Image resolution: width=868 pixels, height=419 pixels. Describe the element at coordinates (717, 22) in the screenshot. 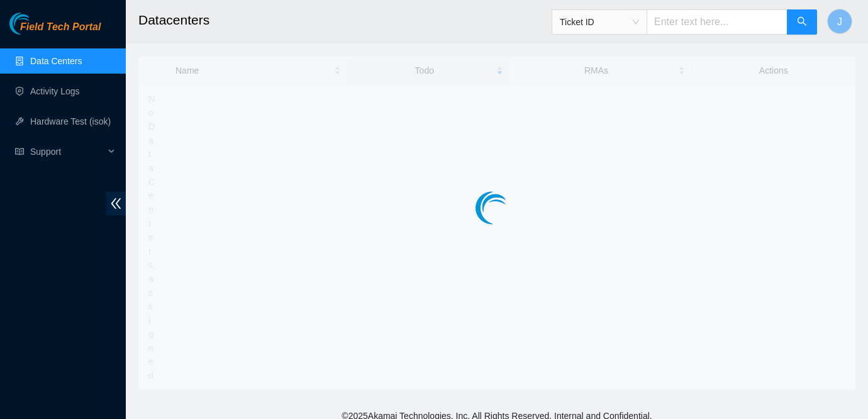

I see `input: Enter text here...` at that location.